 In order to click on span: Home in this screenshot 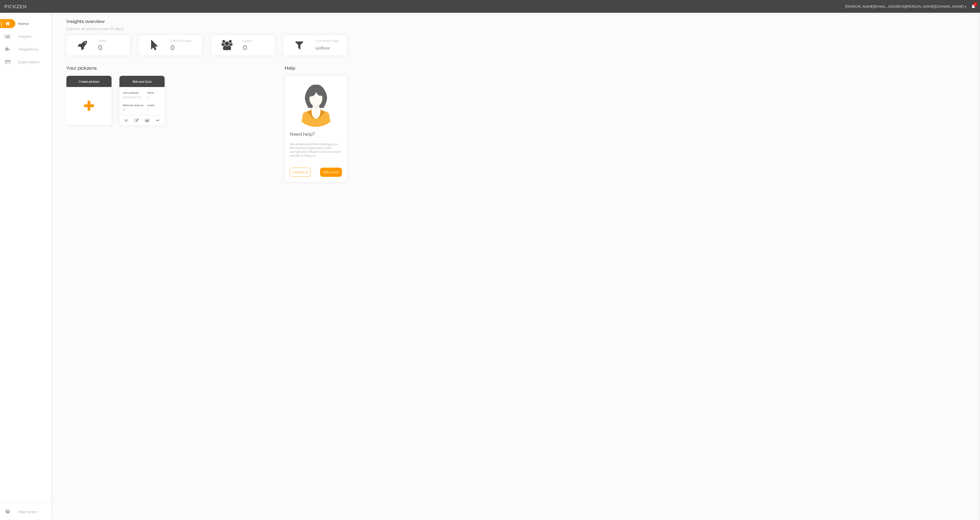, I will do `click(23, 24)`.